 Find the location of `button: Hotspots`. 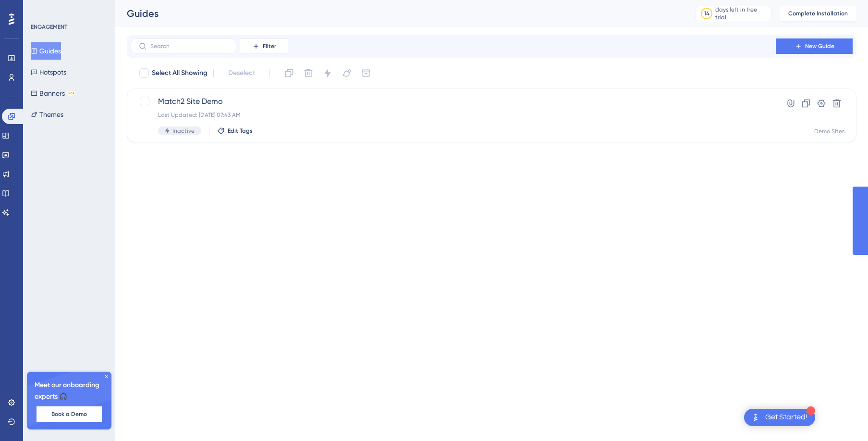

button: Hotspots is located at coordinates (48, 72).